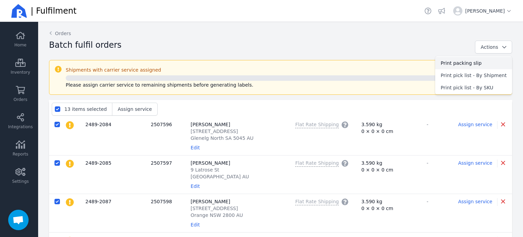 This screenshot has width=523, height=237. What do you see at coordinates (53, 11) in the screenshot?
I see `span: | Fulfilment` at bounding box center [53, 11].